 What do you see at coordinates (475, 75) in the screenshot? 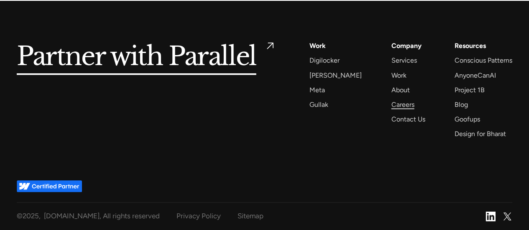
I see `a: AnyoneCanAI` at bounding box center [475, 75].